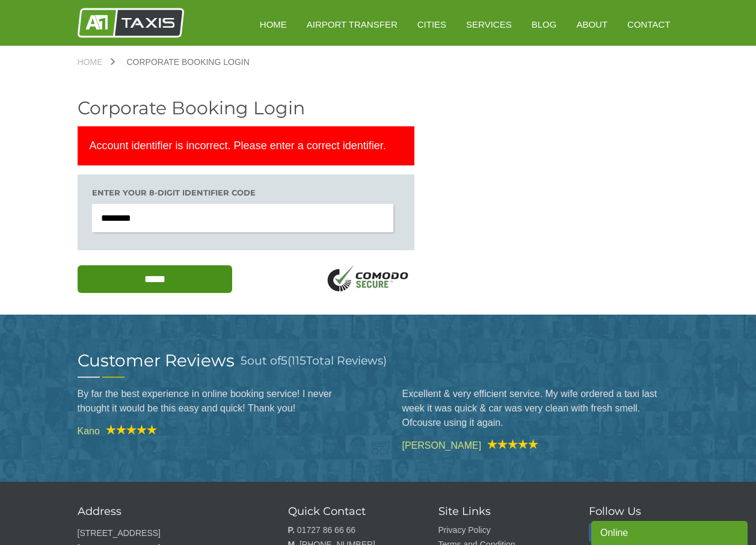  Describe the element at coordinates (168, 511) in the screenshot. I see `h3: Address` at that location.